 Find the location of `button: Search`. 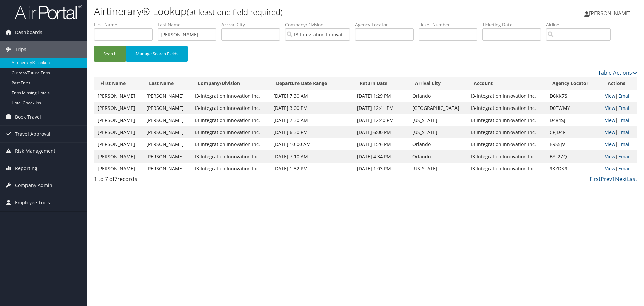

button: Search is located at coordinates (110, 53).